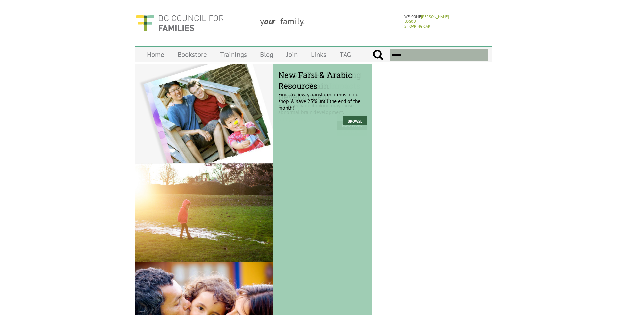  Describe the element at coordinates (418, 26) in the screenshot. I see `a: Shopping Cart` at that location.